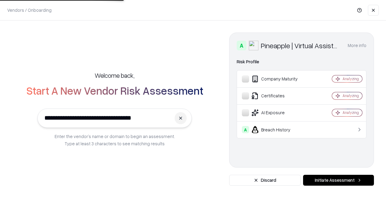  I want to click on div: Pineapple | Virtual Assistant Agency, so click(300, 45).